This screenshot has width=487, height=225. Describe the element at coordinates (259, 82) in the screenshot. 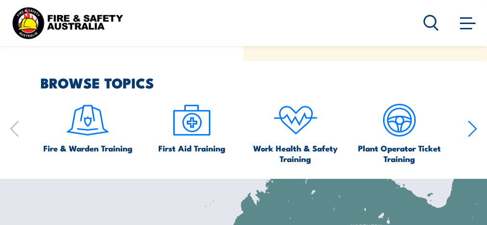

I see `h2: BROWSE TOPICS` at that location.